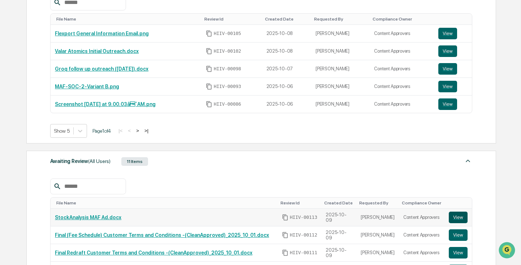 This screenshot has width=521, height=265. Describe the element at coordinates (14, 62) in the screenshot. I see `img: 1746055101610-c473b297-6a78-478c-a979-82029cc54cd1` at that location.